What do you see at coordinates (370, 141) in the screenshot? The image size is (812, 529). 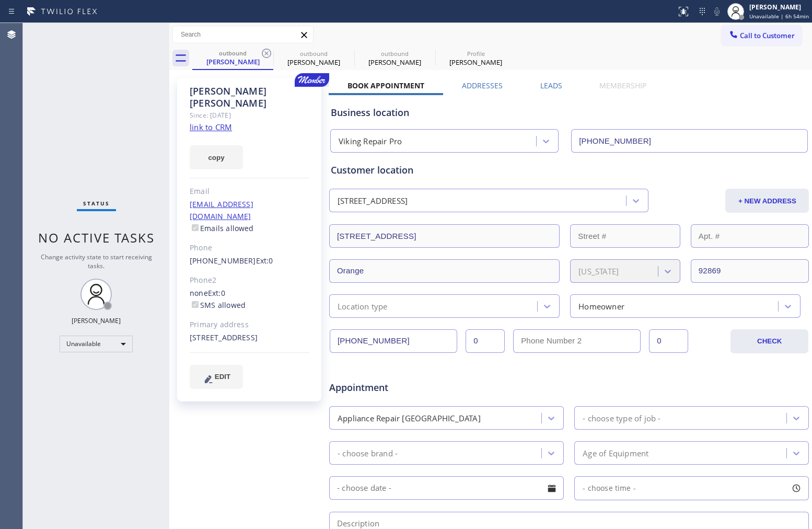 I see `div: Viking Repair Pro` at bounding box center [370, 141].